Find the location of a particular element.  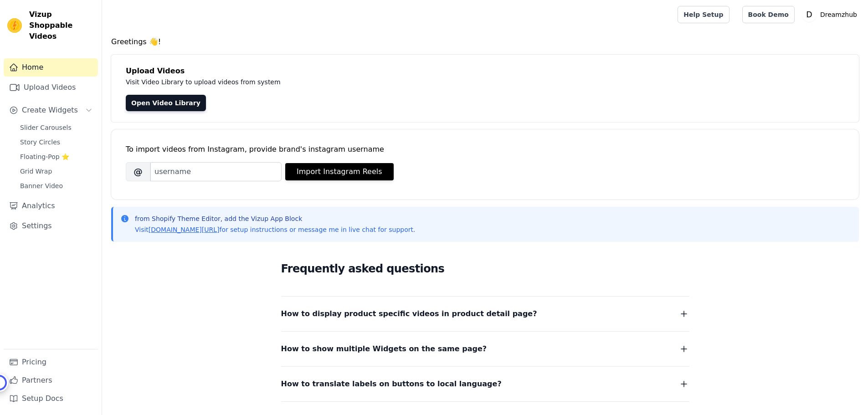

span: Vizup Shoppable Videos is located at coordinates (62, 25).